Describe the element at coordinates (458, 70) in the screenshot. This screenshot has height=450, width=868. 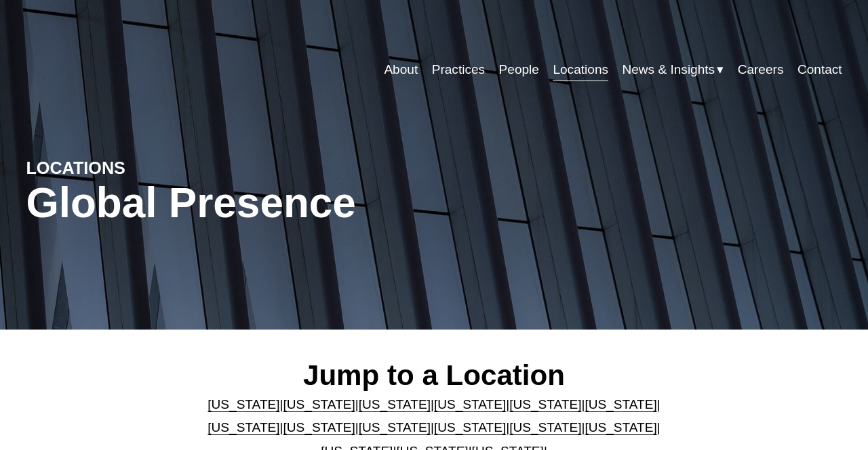
I see `a: Practices` at that location.